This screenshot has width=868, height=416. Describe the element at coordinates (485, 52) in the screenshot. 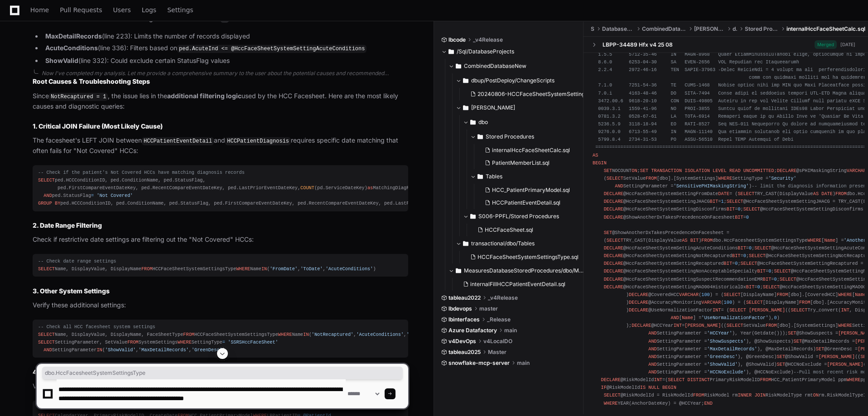

I see `span: /Sql/DatabaseProjects` at that location.